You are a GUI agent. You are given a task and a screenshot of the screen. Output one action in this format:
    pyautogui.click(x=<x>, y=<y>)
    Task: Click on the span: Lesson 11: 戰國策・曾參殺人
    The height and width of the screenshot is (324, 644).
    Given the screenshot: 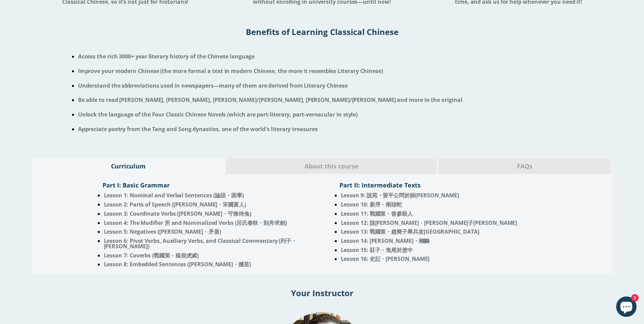 What is the action you would take?
    pyautogui.click(x=377, y=214)
    